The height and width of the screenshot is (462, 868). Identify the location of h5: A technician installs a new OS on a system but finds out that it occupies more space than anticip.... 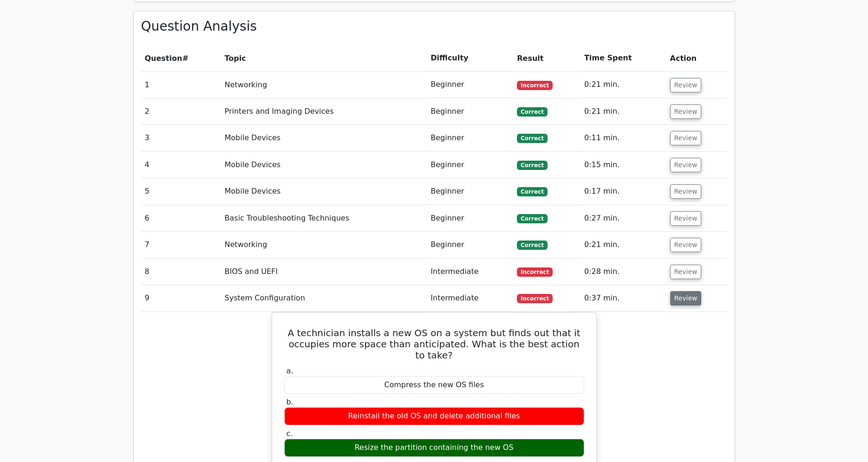
(434, 344).